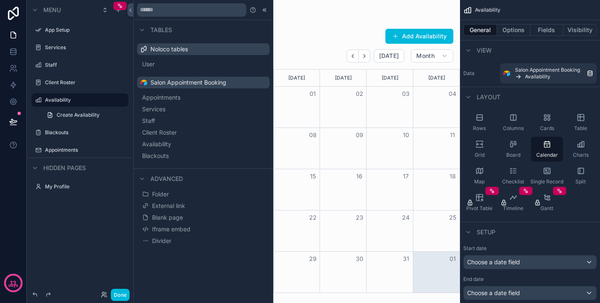 The width and height of the screenshot is (600, 303). I want to click on button: 23, so click(360, 218).